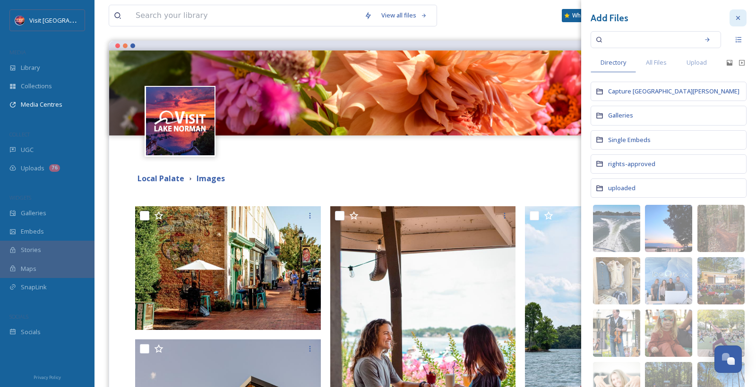 Image resolution: width=756 pixels, height=387 pixels. Describe the element at coordinates (425, 93) in the screenshot. I see `img: Davidson Farmers Market (30).jpg` at that location.